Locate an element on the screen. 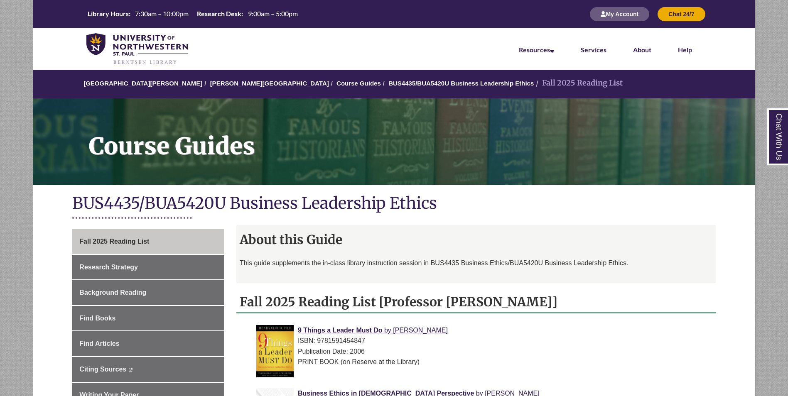 The width and height of the screenshot is (788, 396). button: My Account is located at coordinates (620, 14).